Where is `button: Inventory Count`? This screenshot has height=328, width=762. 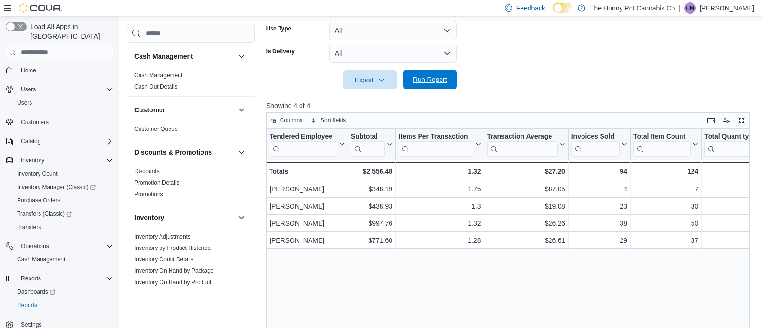
button: Inventory Count is located at coordinates (63, 174).